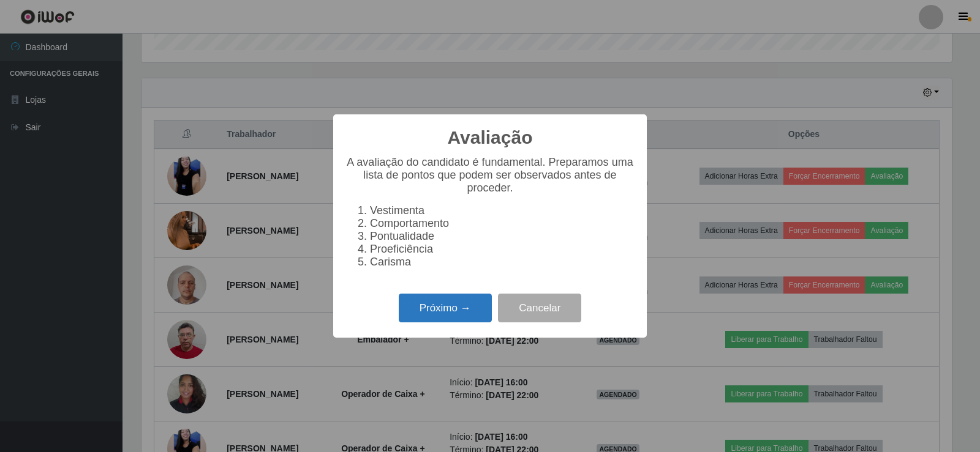  I want to click on button: Próximo →, so click(445, 308).